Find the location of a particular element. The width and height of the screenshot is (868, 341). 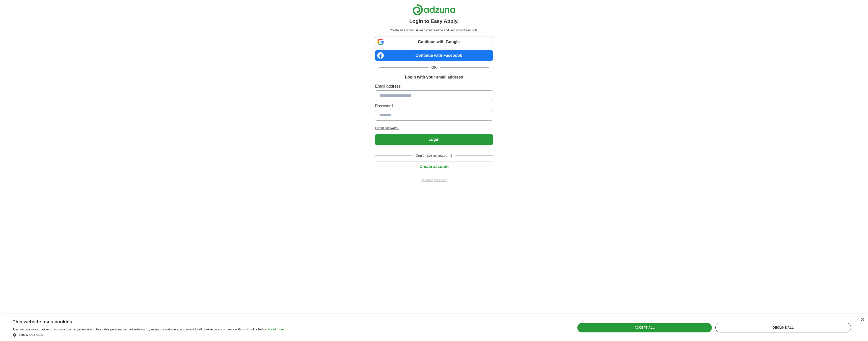

a: Read more, opens a new window is located at coordinates (276, 330).